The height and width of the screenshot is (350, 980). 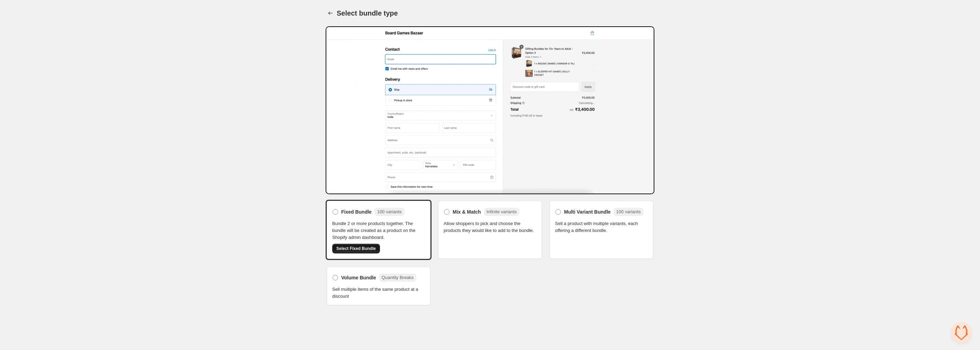 I want to click on span: Mix & Match, so click(x=467, y=212).